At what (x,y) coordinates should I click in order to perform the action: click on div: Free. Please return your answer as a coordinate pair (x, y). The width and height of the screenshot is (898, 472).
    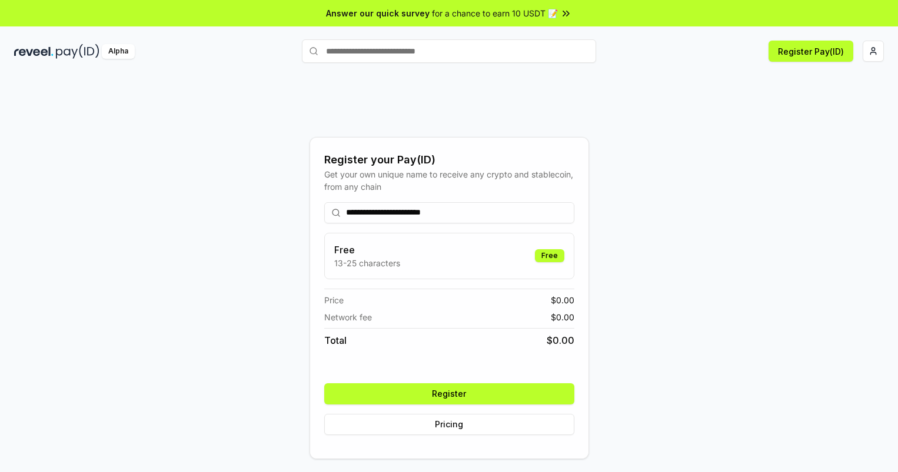
    Looking at the image, I should click on (550, 256).